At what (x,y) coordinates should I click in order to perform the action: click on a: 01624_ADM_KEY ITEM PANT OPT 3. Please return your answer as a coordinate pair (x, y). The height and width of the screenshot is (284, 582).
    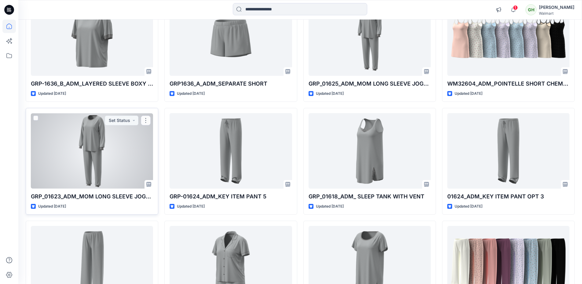
    Looking at the image, I should click on (508, 151).